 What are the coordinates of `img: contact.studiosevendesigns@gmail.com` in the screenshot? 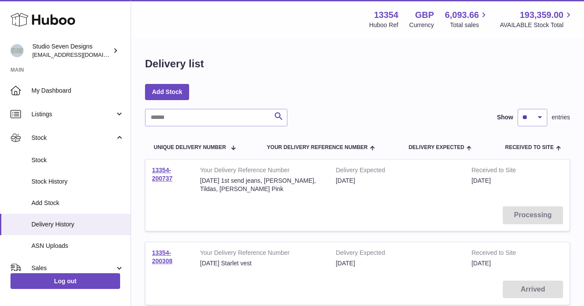 It's located at (17, 51).